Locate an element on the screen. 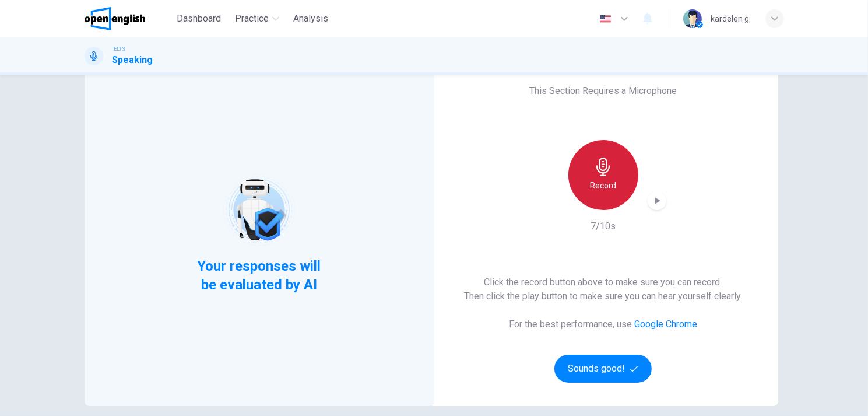 The width and height of the screenshot is (868, 416). button: Dashboard is located at coordinates (198, 18).